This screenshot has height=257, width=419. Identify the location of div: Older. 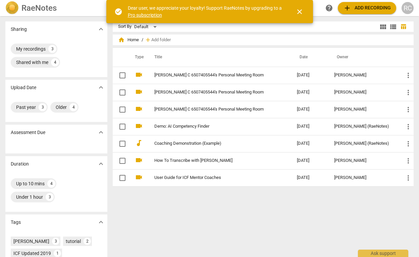
(61, 107).